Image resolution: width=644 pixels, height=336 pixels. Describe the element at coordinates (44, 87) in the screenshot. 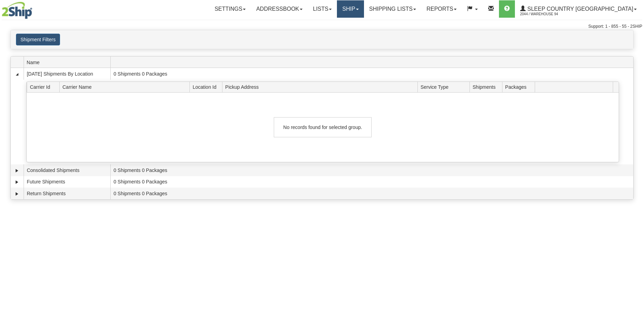

I see `span: Carrier Id` at that location.